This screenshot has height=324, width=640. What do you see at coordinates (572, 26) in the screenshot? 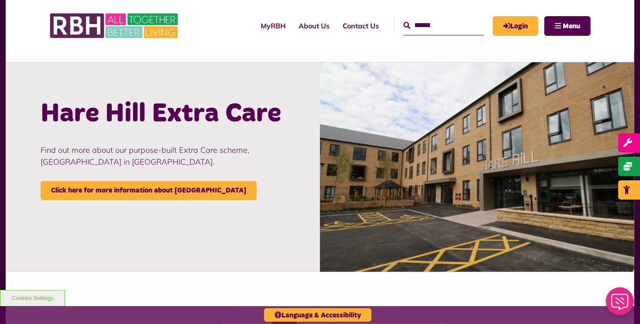
I see `span: Menu` at bounding box center [572, 26].